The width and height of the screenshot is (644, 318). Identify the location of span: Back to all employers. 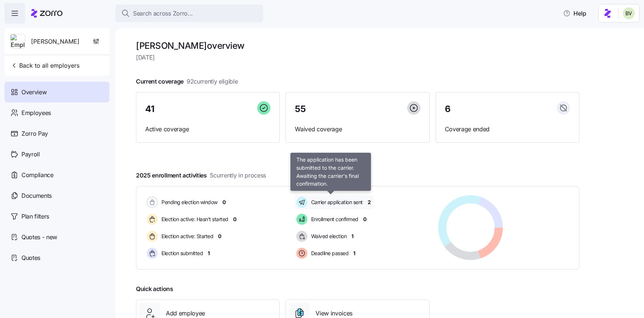
(45, 65).